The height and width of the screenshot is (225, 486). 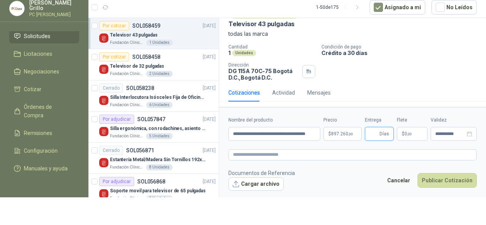 I want to click on p: 1, so click(x=229, y=53).